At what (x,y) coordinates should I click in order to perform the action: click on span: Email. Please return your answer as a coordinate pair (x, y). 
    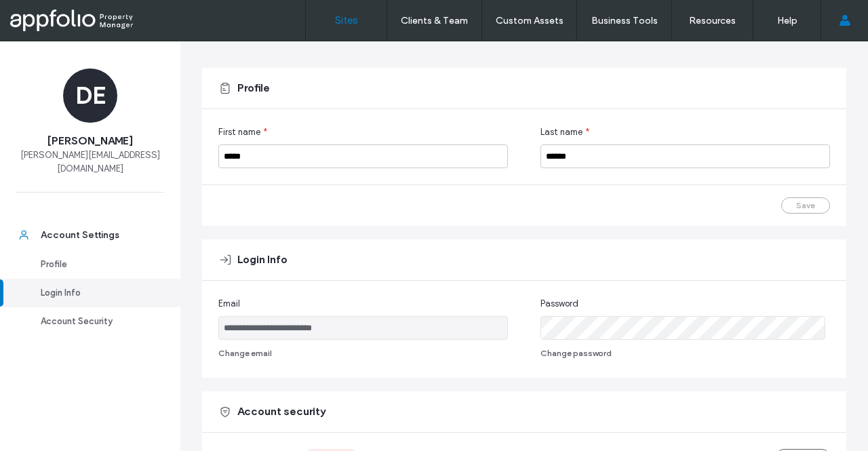
    Looking at the image, I should click on (229, 303).